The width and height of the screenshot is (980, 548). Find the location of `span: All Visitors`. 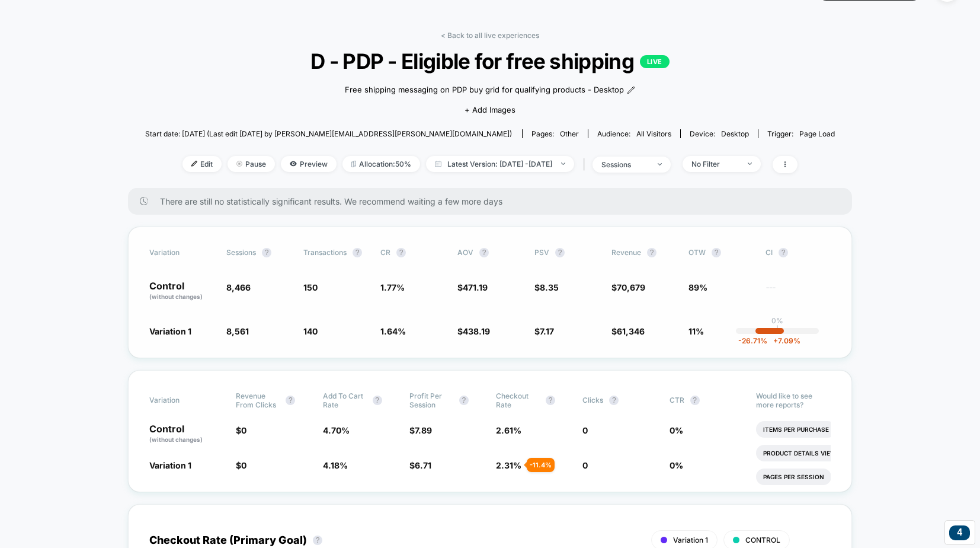

span: All Visitors is located at coordinates (654, 133).